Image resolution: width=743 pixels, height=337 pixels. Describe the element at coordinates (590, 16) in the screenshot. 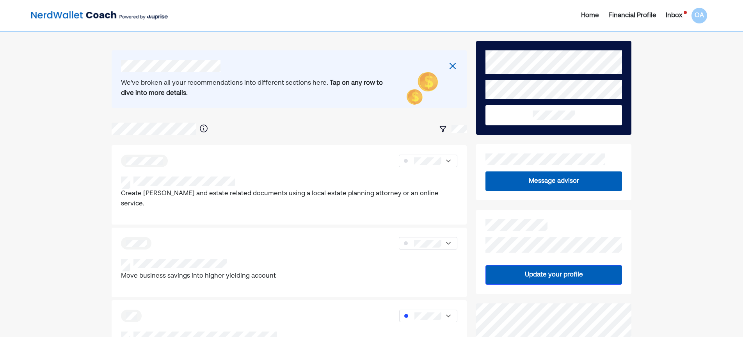

I see `div: Home` at that location.